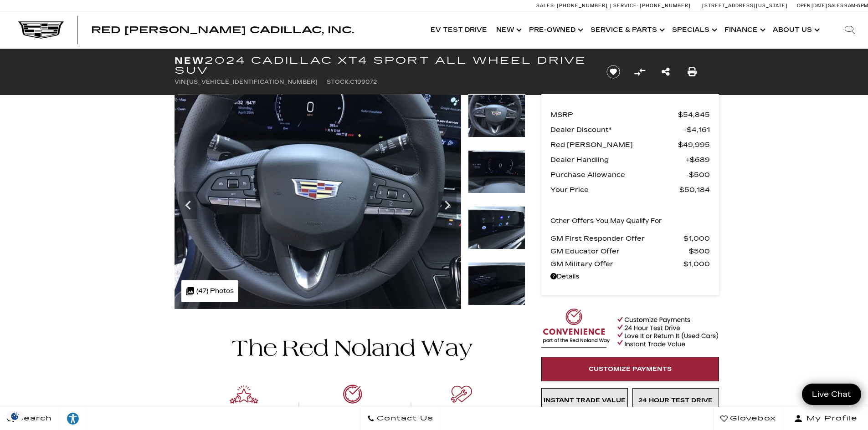 The width and height of the screenshot is (868, 430). Describe the element at coordinates (617, 238) in the screenshot. I see `span: GM First Responder Offer` at that location.